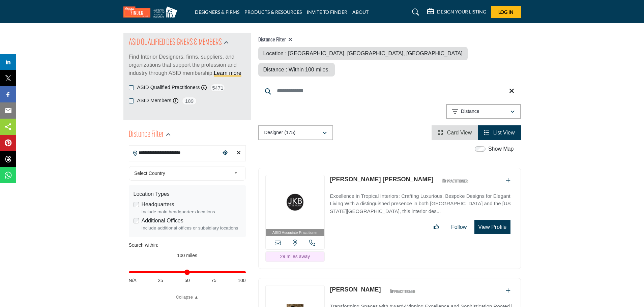 This screenshot has height=307, width=644. Describe the element at coordinates (169, 87) in the screenshot. I see `label: ASID Qualified Practitioners` at that location.